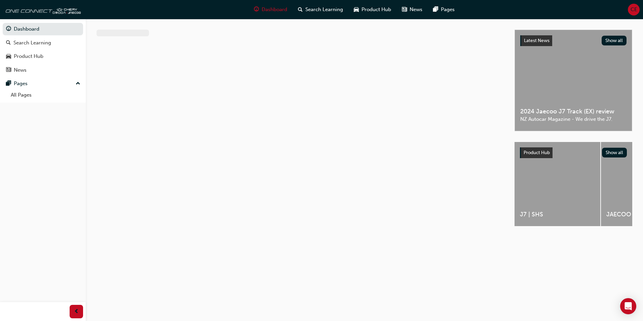 This screenshot has width=643, height=321. Describe the element at coordinates (21, 83) in the screenshot. I see `div: Pages` at that location.